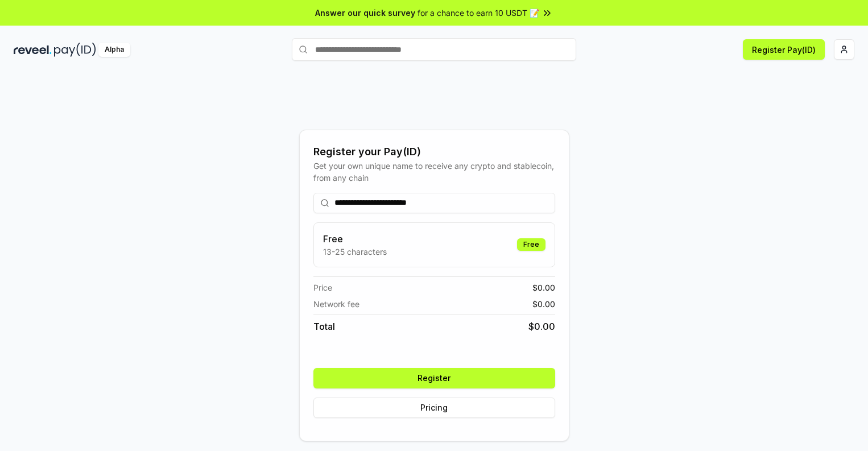 The image size is (868, 451). Describe the element at coordinates (355, 251) in the screenshot. I see `p: 13-25 characters` at that location.